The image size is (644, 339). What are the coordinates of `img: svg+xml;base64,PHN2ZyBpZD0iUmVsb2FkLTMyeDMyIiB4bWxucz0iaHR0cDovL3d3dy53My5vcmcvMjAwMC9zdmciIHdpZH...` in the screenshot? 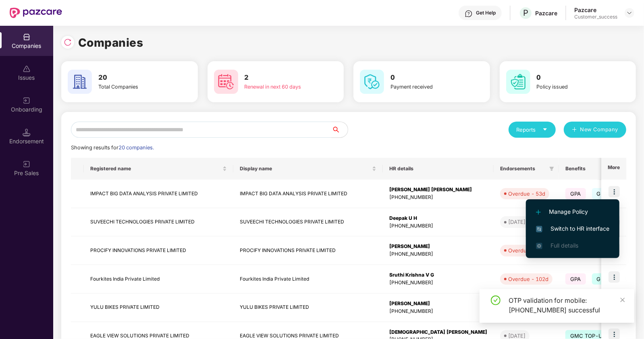 It's located at (68, 42).